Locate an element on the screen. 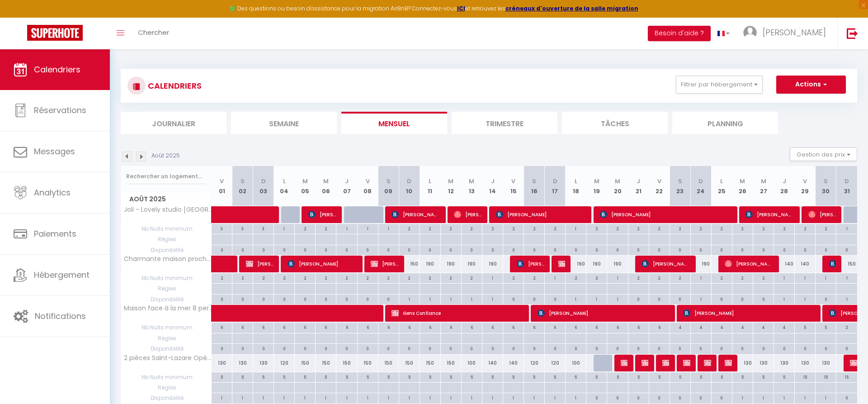 The height and width of the screenshot is (404, 868). div: 5 is located at coordinates (826, 326).